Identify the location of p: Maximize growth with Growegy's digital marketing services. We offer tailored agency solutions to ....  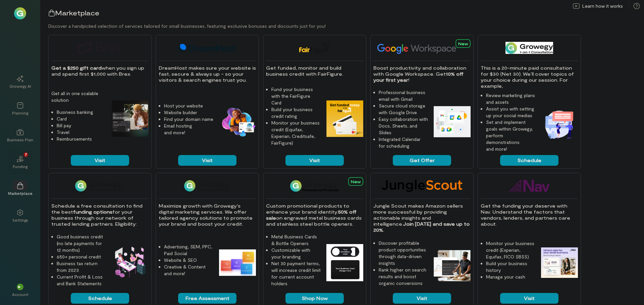
(207, 215).